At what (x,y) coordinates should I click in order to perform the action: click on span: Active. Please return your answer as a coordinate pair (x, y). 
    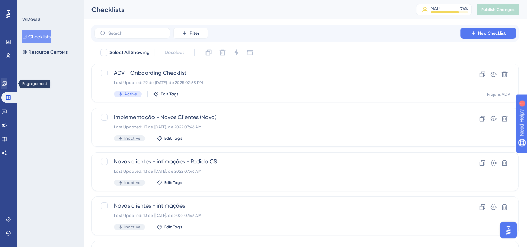
    Looking at the image, I should click on (131, 94).